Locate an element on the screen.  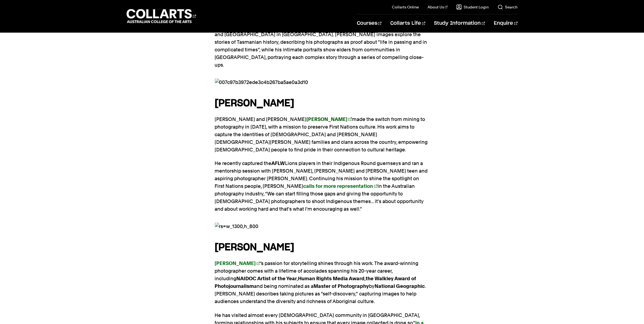
img: 007c97b3972ede3c4b267ba5ae0a3d10 is located at coordinates (322, 82).